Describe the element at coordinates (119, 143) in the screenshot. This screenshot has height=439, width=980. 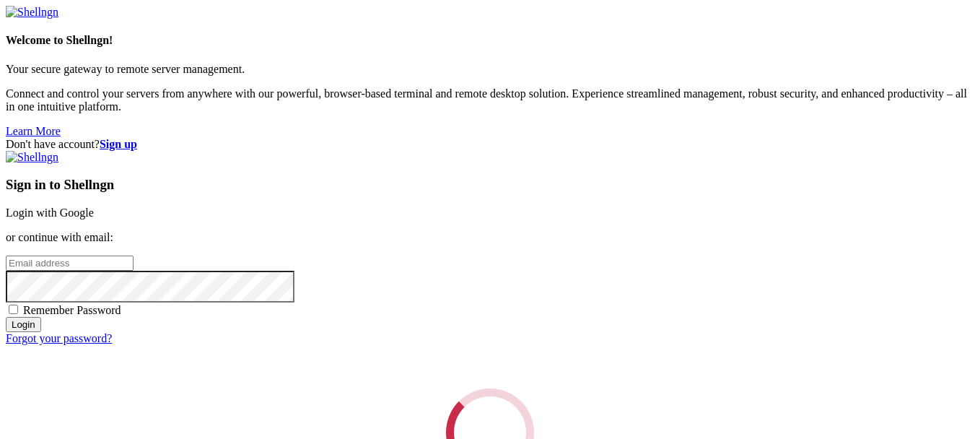
I see `a: Sign up` at that location.